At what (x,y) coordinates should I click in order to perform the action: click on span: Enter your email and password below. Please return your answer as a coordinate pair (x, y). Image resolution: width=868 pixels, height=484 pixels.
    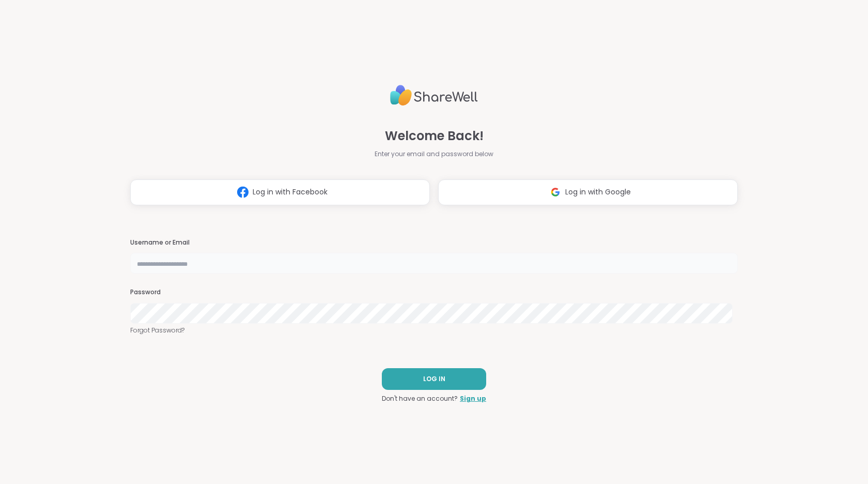
    Looking at the image, I should click on (434, 154).